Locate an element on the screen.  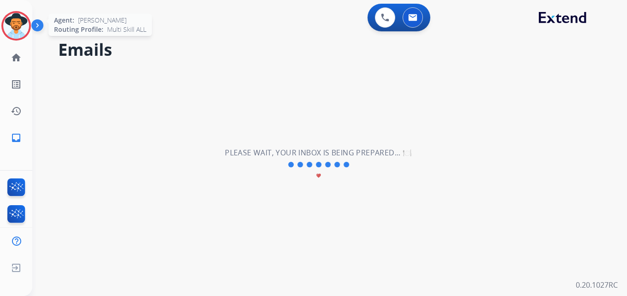
img: avatar is located at coordinates (16, 26).